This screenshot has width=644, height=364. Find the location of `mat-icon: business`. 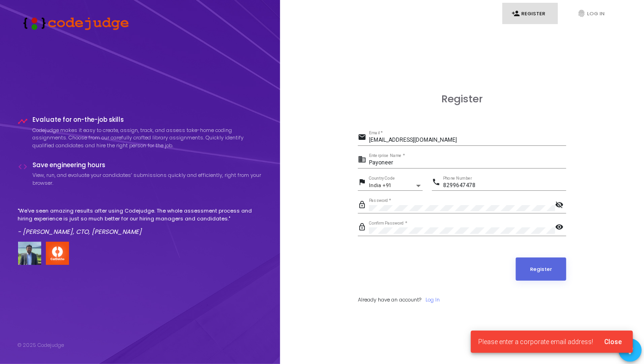

mat-icon: business is located at coordinates (363, 160).